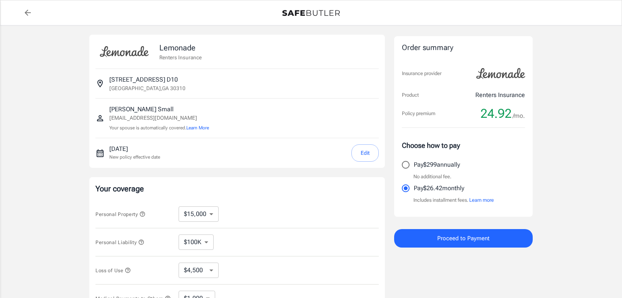 The height and width of the screenshot is (298, 622). Describe the element at coordinates (120, 242) in the screenshot. I see `button: Personal Liability` at that location.